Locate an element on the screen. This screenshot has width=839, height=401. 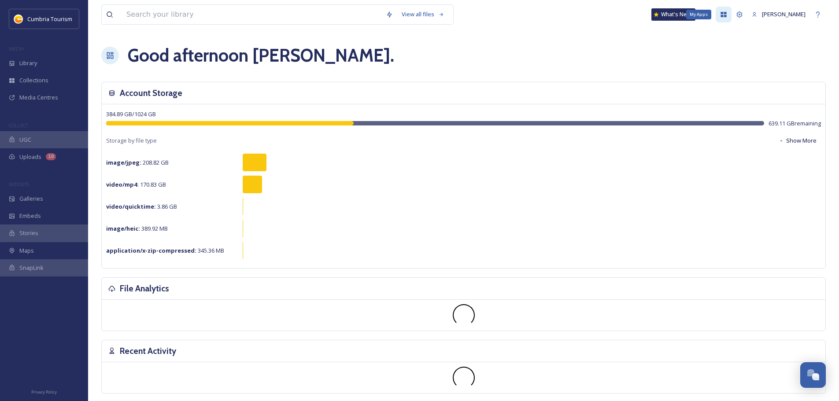
a: View all files is located at coordinates (423, 14).